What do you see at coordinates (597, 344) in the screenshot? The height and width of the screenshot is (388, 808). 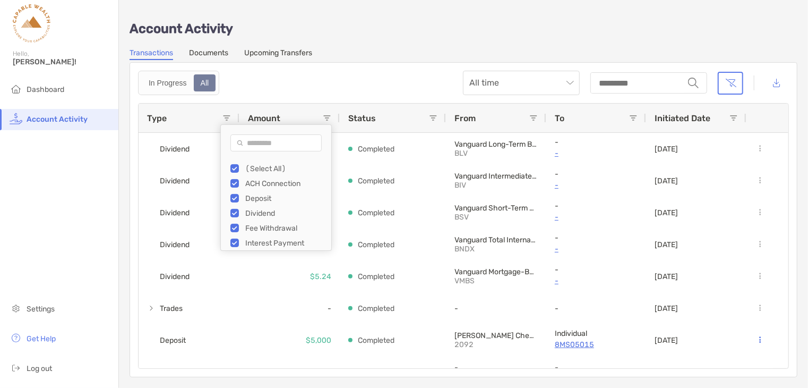 I see `a: 8MS05015` at bounding box center [597, 344].